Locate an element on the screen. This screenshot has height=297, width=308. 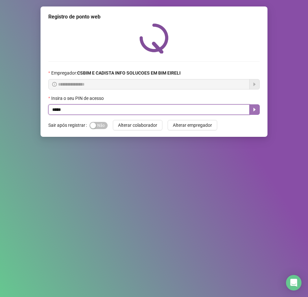
div: Registro de ponto web is located at coordinates (154, 17).